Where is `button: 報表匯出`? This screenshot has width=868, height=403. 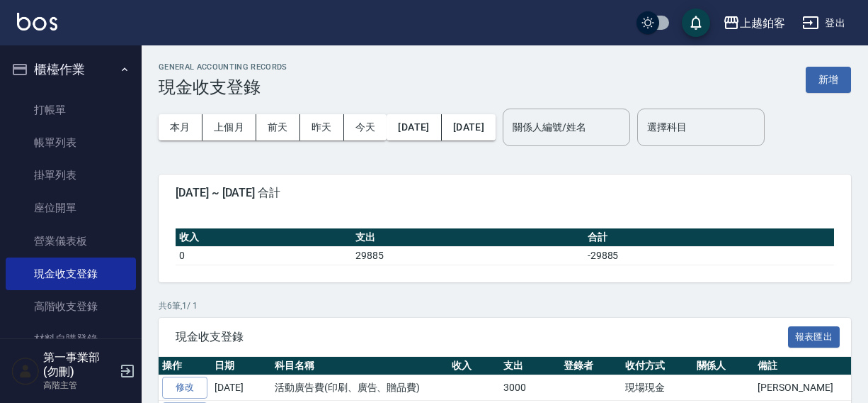 button: 報表匯出 is located at coordinates (814, 336).